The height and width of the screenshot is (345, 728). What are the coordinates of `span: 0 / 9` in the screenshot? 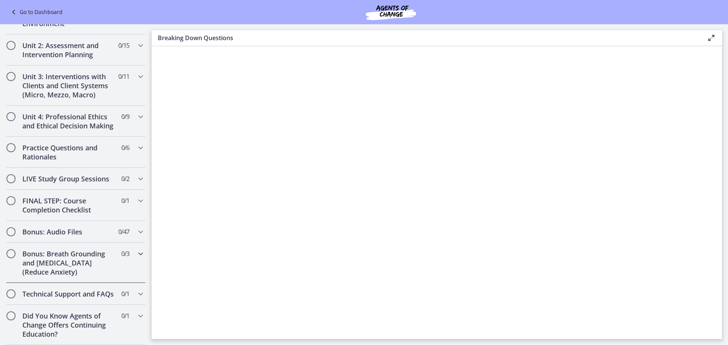 It's located at (125, 117).